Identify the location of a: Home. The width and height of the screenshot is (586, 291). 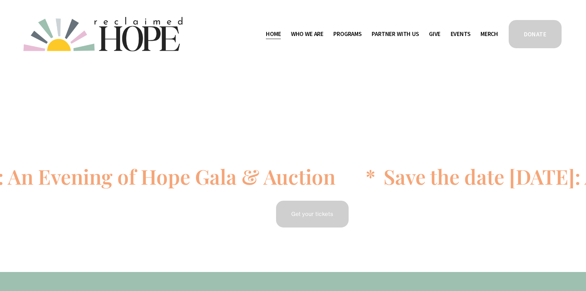
(273, 34).